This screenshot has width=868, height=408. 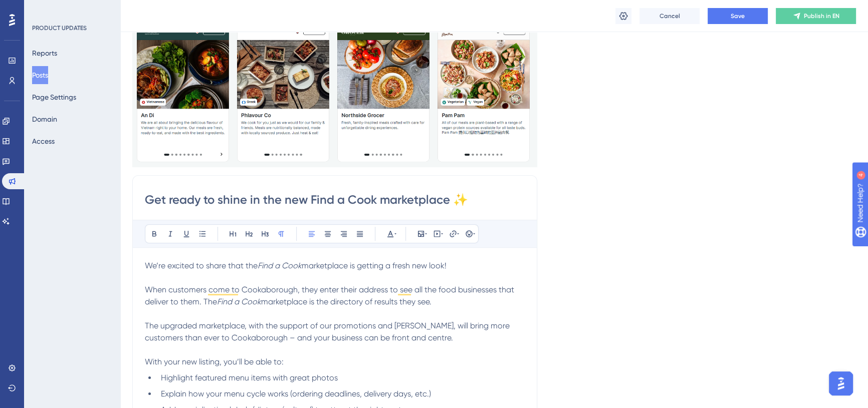 What do you see at coordinates (59, 28) in the screenshot?
I see `div: PRODUCT UPDATES` at bounding box center [59, 28].